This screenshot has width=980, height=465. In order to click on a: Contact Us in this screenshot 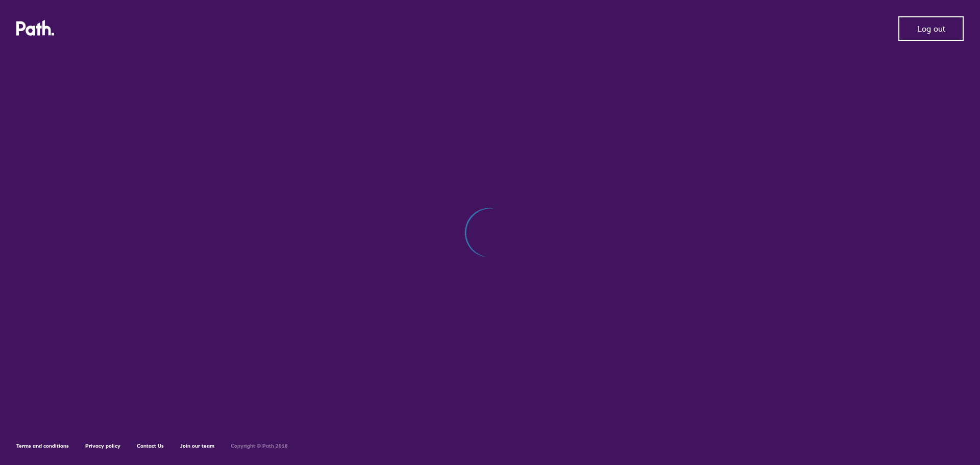, I will do `click(150, 446)`.